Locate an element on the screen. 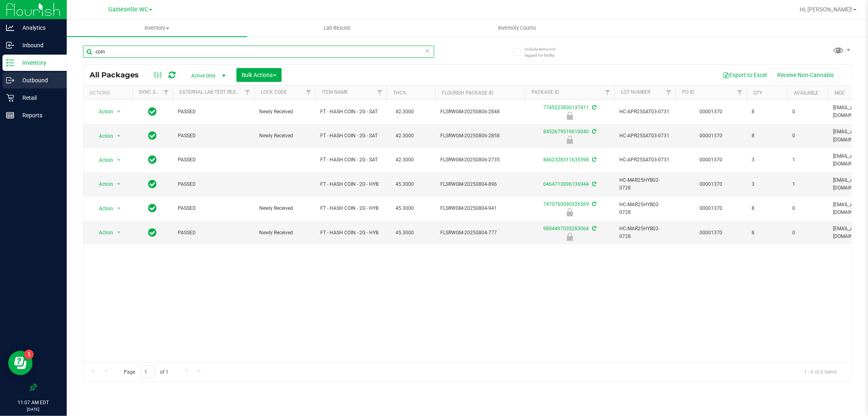 The image size is (868, 416). a: THC% is located at coordinates (400, 92).